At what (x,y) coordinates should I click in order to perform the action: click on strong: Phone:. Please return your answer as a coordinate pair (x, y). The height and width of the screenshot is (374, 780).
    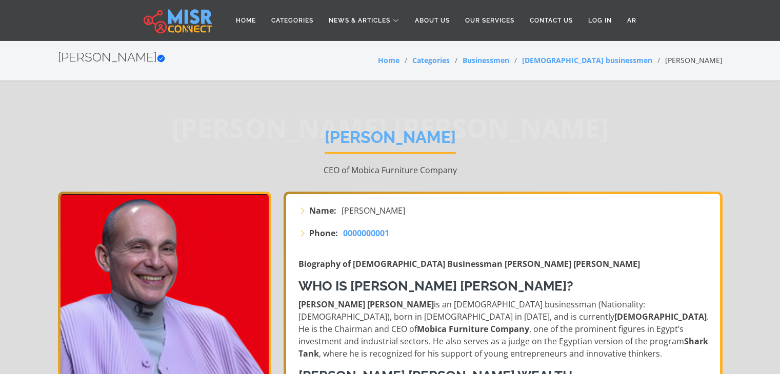
    Looking at the image, I should click on (324, 233).